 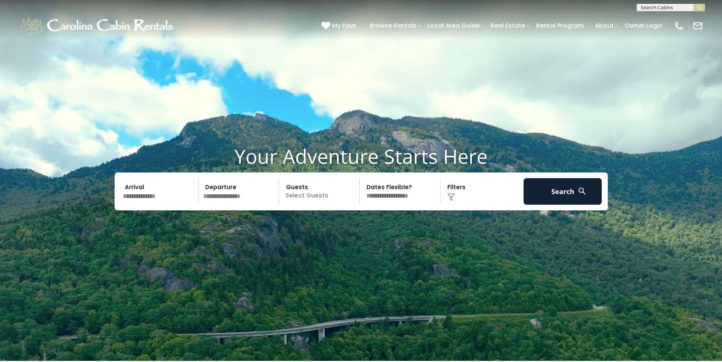 I want to click on a: About, so click(x=604, y=25).